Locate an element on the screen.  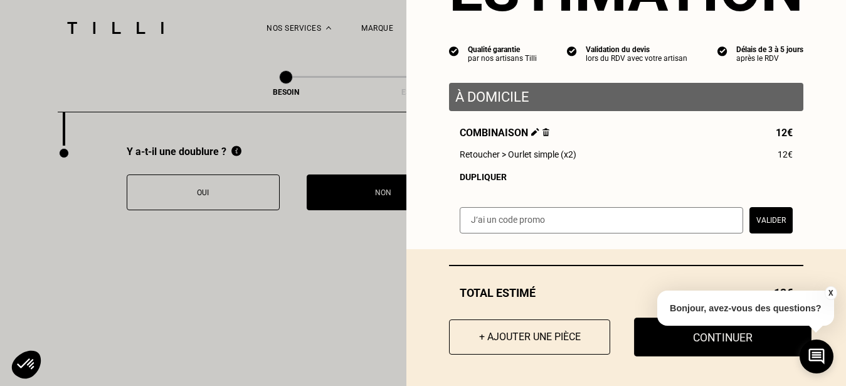
div: après le RDV is located at coordinates (769, 58).